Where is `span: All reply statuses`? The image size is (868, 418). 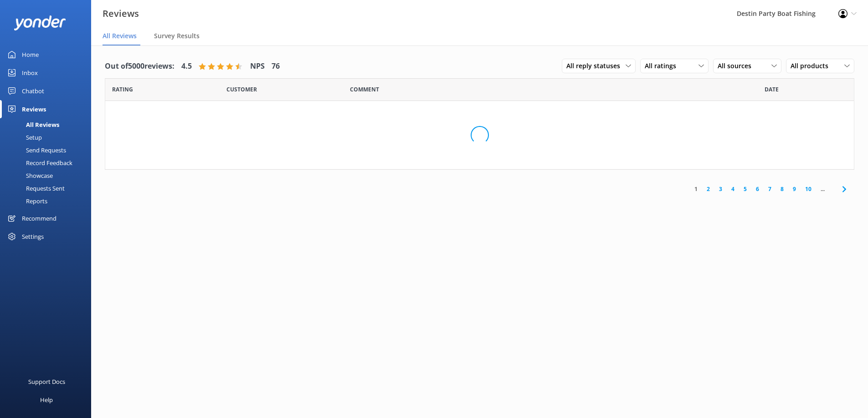 span: All reply statuses is located at coordinates (596, 66).